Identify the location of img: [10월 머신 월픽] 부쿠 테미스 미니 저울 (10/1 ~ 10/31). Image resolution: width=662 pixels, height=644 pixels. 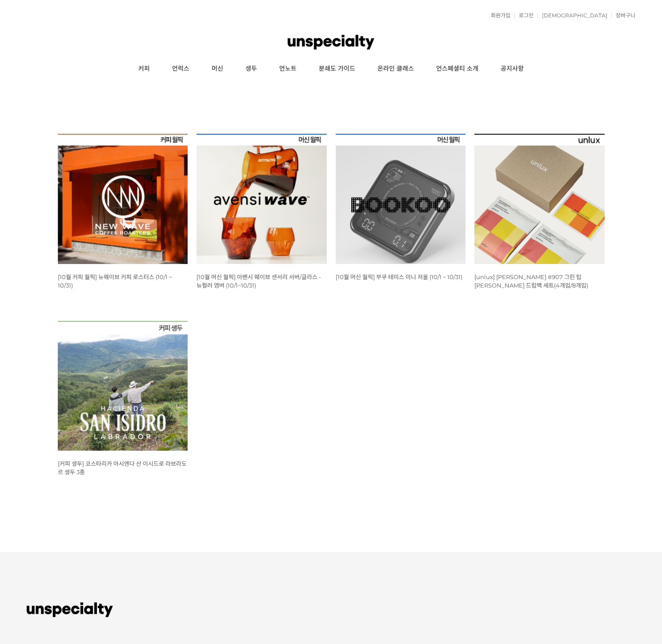
(401, 199).